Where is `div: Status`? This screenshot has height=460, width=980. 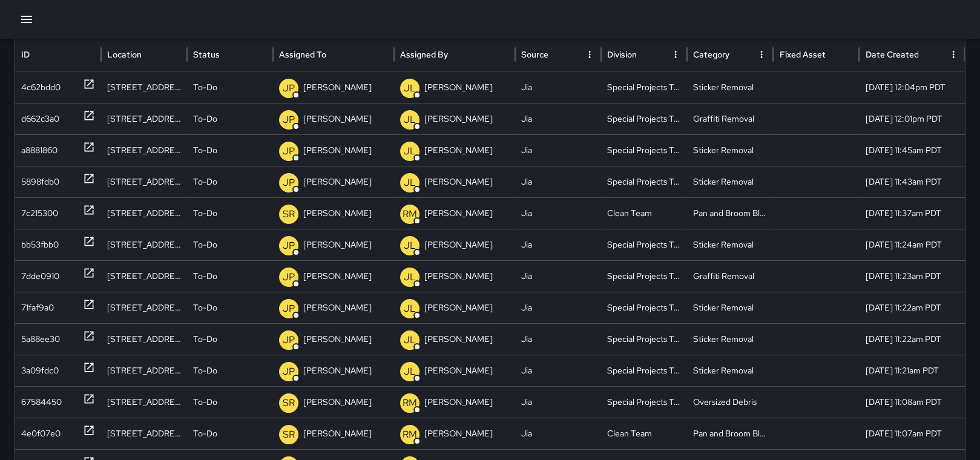
div: Status is located at coordinates (207, 54).